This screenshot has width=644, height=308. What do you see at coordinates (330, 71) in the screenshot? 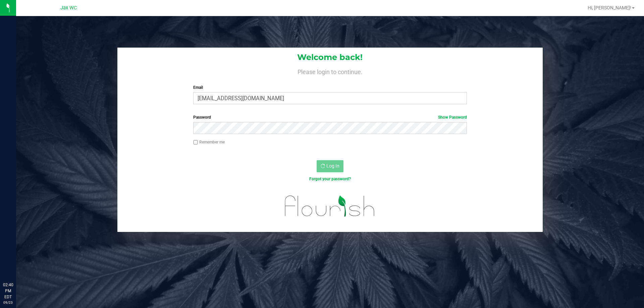
I see `h4: Please login to continue.` at bounding box center [330, 71].